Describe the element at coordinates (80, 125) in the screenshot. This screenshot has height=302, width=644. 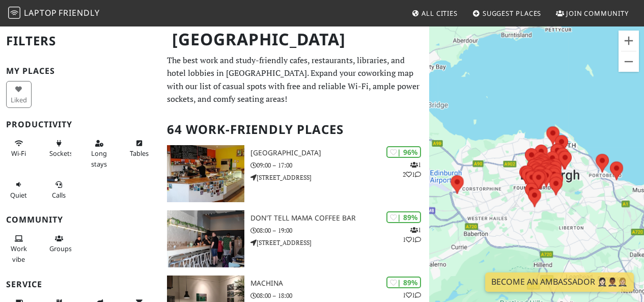
I see `h3: Productivity` at that location.